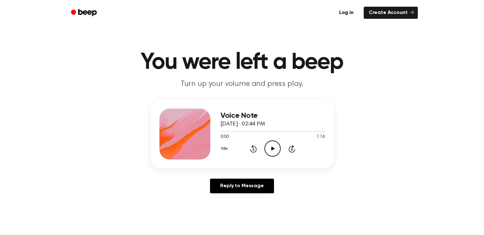 This screenshot has height=235, width=484. What do you see at coordinates (391, 13) in the screenshot?
I see `a: Create Account` at bounding box center [391, 13].